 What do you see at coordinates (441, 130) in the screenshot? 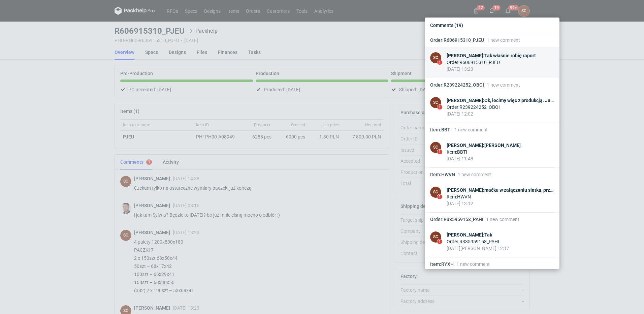
I see `span: Item : BBTI` at bounding box center [441, 130].